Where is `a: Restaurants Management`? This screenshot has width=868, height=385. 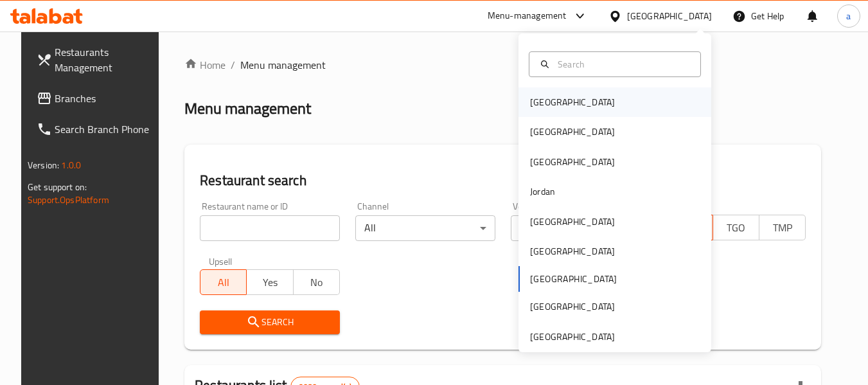 a: Restaurants Management is located at coordinates (97, 60).